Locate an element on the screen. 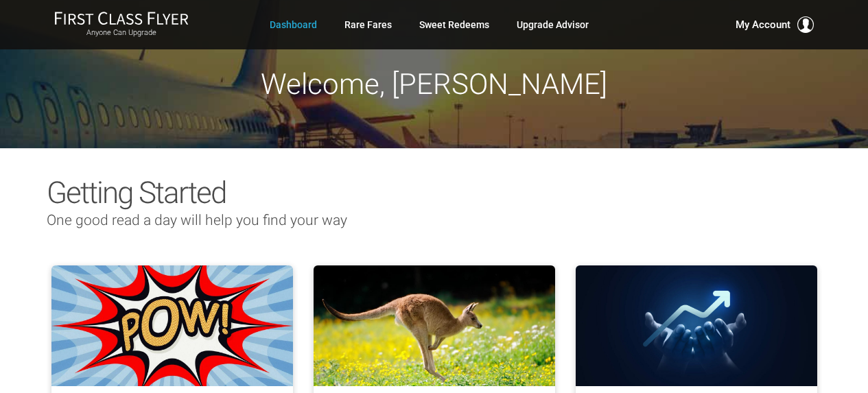 The image size is (868, 393). a: Dashboard is located at coordinates (293, 25).